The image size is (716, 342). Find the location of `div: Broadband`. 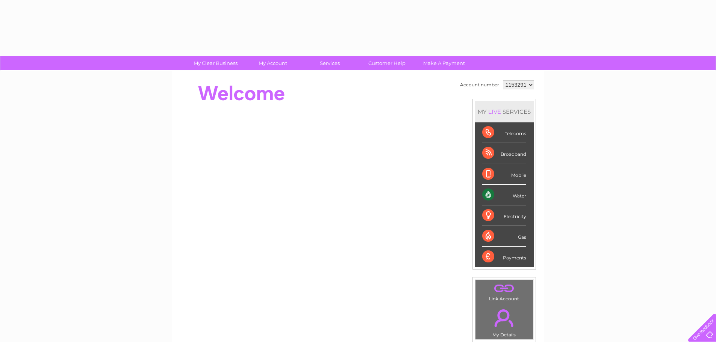

div: Broadband is located at coordinates (504, 153).